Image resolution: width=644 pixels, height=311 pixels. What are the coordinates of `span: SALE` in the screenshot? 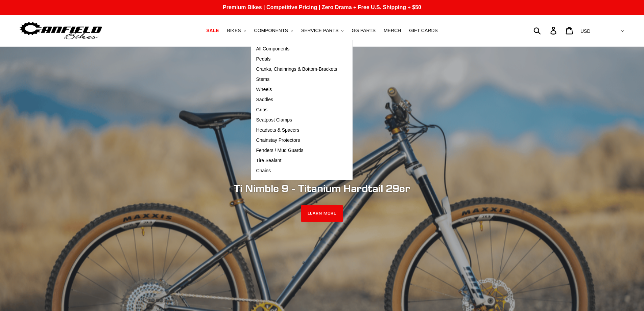 It's located at (212, 31).